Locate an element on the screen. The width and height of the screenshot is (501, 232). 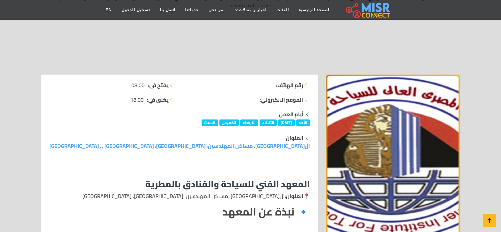
a: EN is located at coordinates (109, 10).